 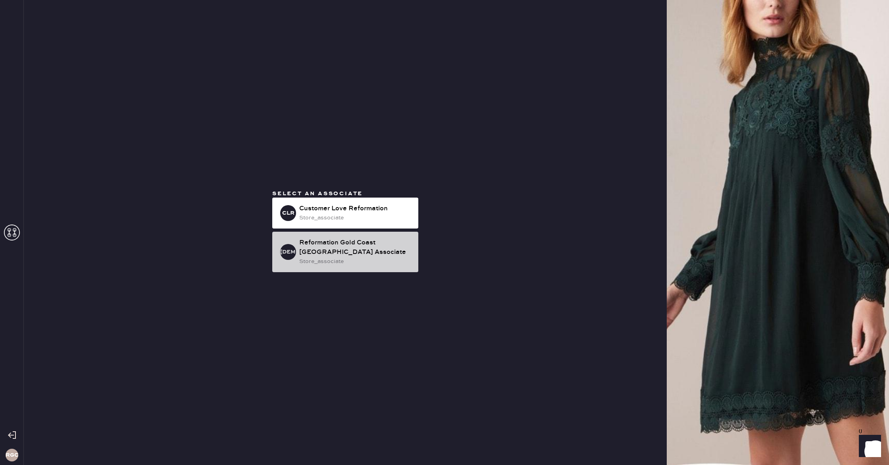 I want to click on h3: RGCC, so click(x=12, y=455).